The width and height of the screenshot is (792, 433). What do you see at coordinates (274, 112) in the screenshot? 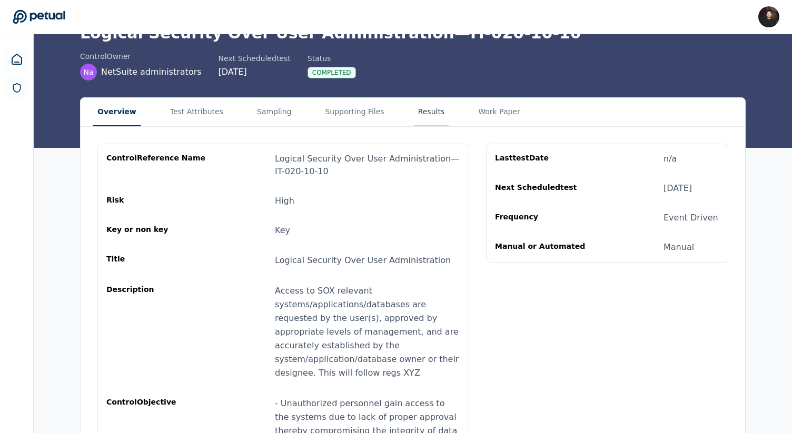
I see `button: Sampling` at bounding box center [274, 112].